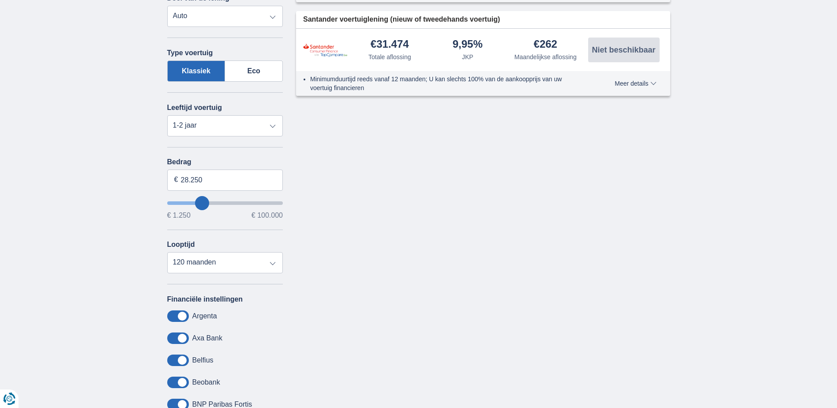 The width and height of the screenshot is (837, 408). I want to click on input: wantToBorrow, so click(225, 203).